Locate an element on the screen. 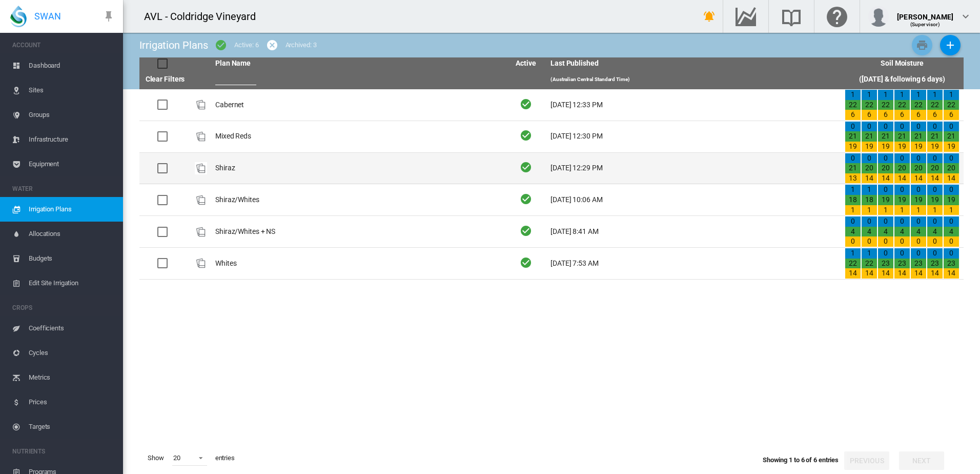 Image resolution: width=980 pixels, height=474 pixels. td: Shiraz is located at coordinates (358, 168).